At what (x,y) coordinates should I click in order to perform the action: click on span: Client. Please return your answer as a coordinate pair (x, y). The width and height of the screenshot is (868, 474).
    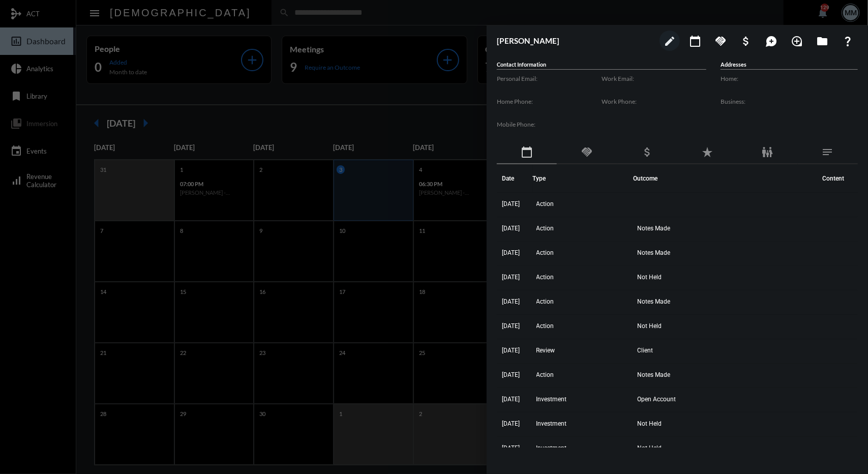
    Looking at the image, I should click on (644, 351).